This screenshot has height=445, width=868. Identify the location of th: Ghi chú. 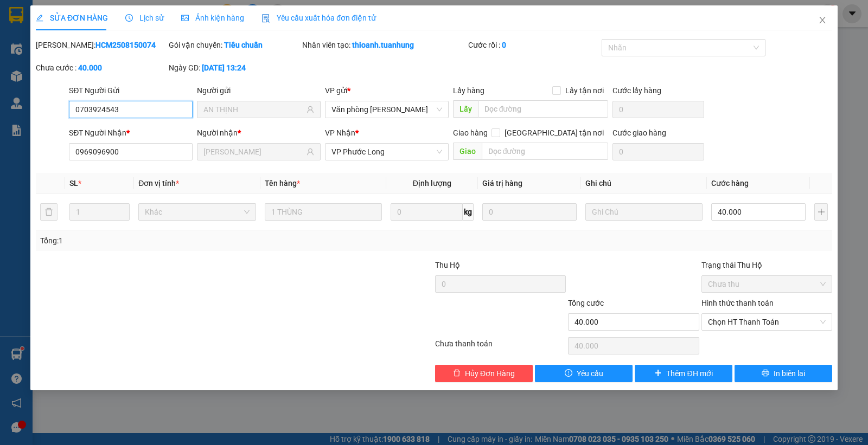
(644, 184).